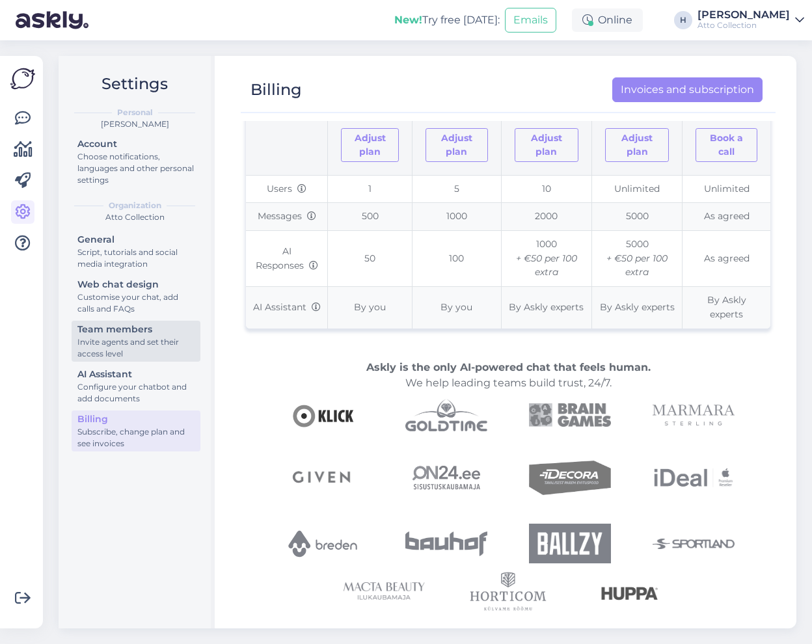 This screenshot has width=812, height=644. What do you see at coordinates (136, 296) in the screenshot?
I see `a: Web chat designCustomise your chat, add calls and FAQs` at bounding box center [136, 296].